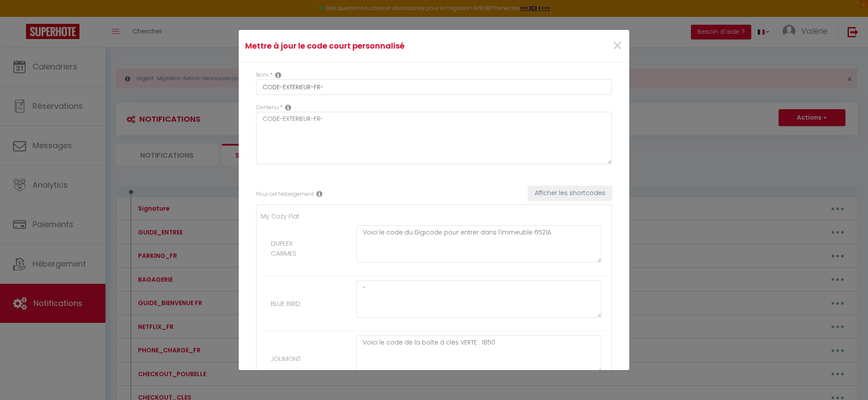 The width and height of the screenshot is (868, 400). I want to click on h4: Mettre à jour le code court personnalisé, so click(369, 46).